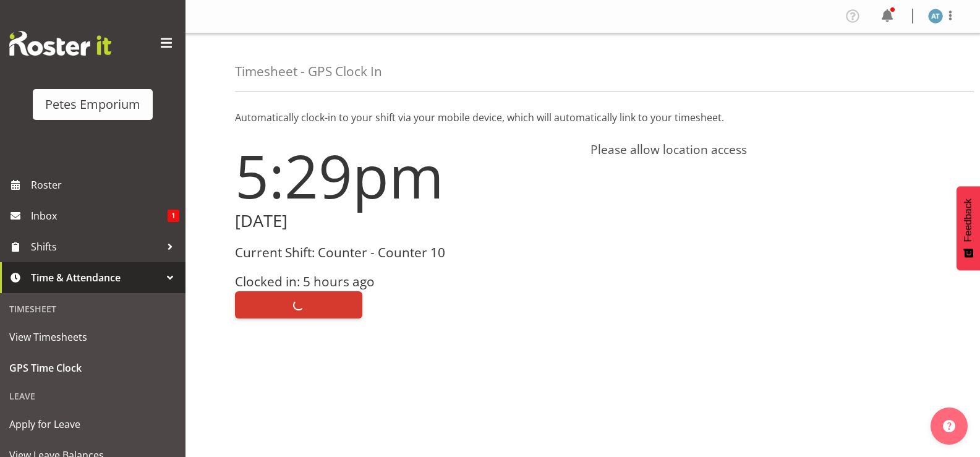 The height and width of the screenshot is (457, 980). I want to click on span: GPS Time Clock, so click(93, 368).